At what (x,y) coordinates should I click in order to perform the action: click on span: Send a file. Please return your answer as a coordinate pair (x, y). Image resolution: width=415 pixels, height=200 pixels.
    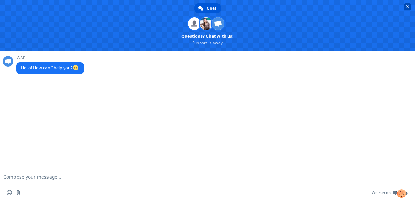
    Looking at the image, I should click on (18, 193).